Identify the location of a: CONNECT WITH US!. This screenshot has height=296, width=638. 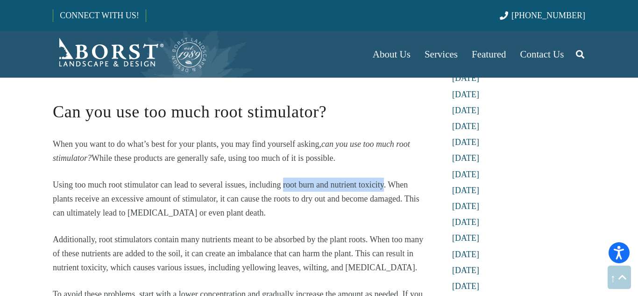
(99, 15).